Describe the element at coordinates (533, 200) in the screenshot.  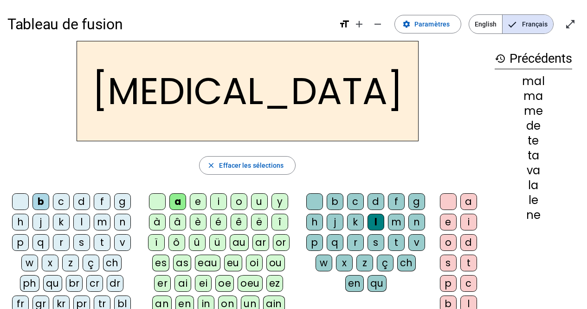
I see `div: le` at that location.